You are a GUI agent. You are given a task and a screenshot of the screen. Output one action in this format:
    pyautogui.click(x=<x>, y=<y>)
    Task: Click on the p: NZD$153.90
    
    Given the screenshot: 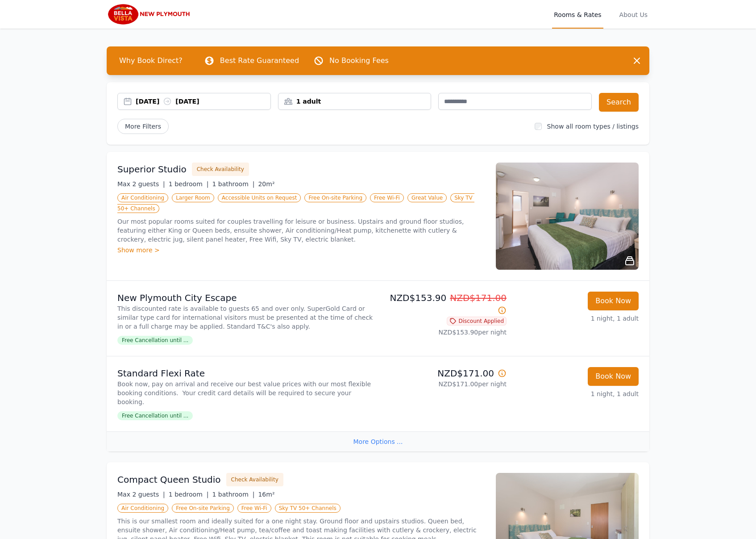 What is the action you would take?
    pyautogui.click(x=444, y=304)
    